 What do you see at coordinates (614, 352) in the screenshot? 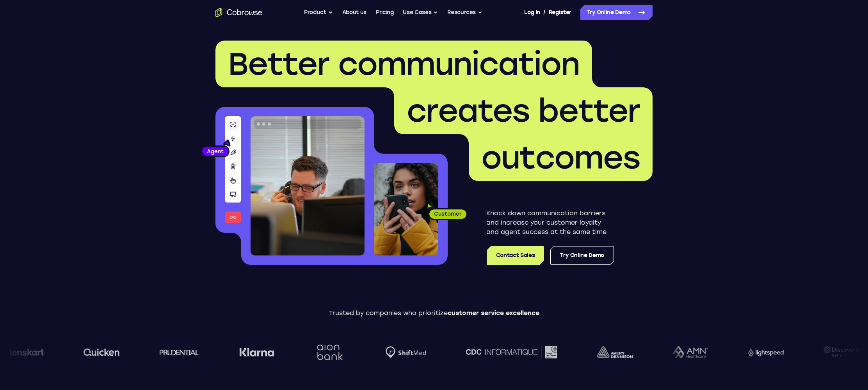
I see `img: avery-dennison` at bounding box center [614, 352].